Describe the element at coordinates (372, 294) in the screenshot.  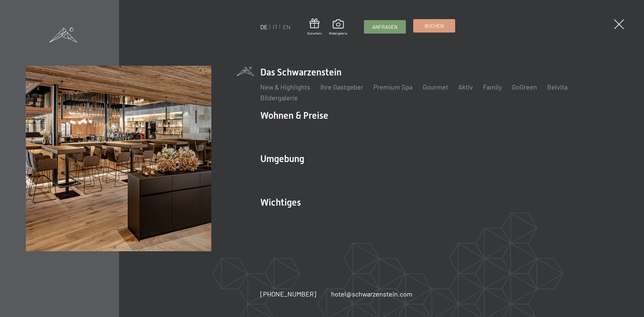
I see `a: hotel@schwarzenstein.com` at that location.